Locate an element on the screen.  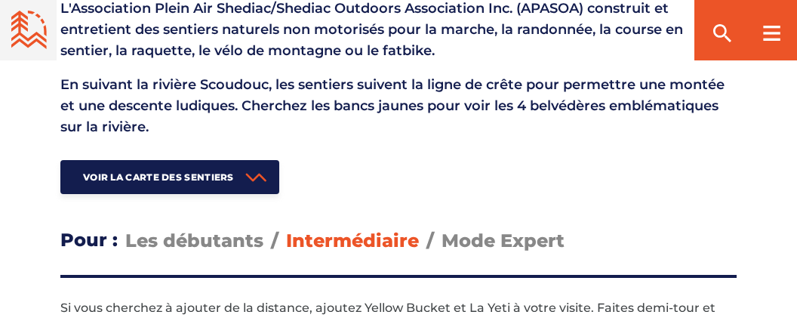
span: Voir la carte des sentiers is located at coordinates (159, 177).